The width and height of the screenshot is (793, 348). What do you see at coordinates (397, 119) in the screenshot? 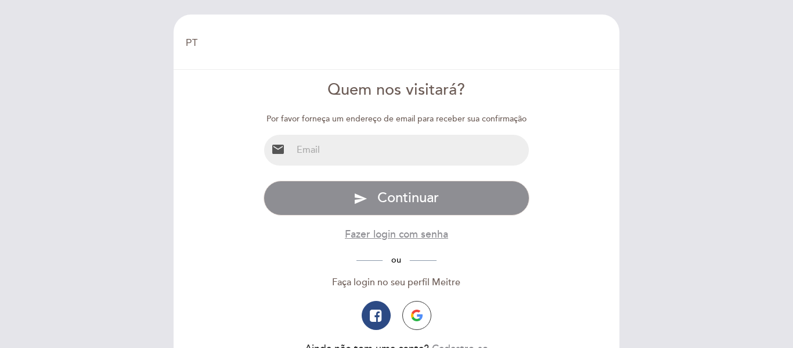
I see `div: Por favor forneça um endereço de email para receber sua confirmação` at bounding box center [397, 119].